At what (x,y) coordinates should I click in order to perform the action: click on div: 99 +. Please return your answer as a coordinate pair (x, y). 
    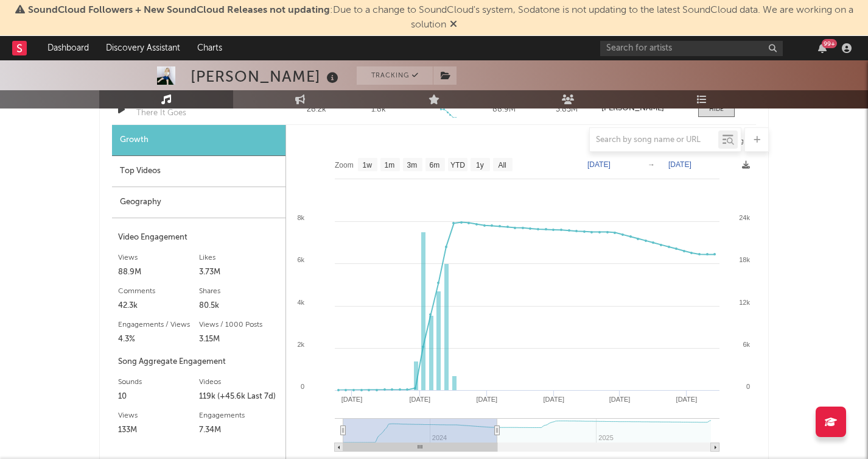
    Looking at the image, I should click on (830, 43).